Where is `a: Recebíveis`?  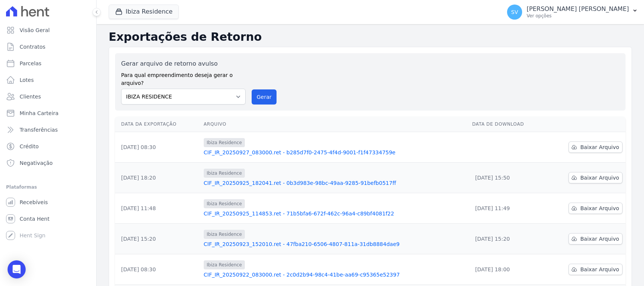
a: Recebíveis is located at coordinates (48, 203).